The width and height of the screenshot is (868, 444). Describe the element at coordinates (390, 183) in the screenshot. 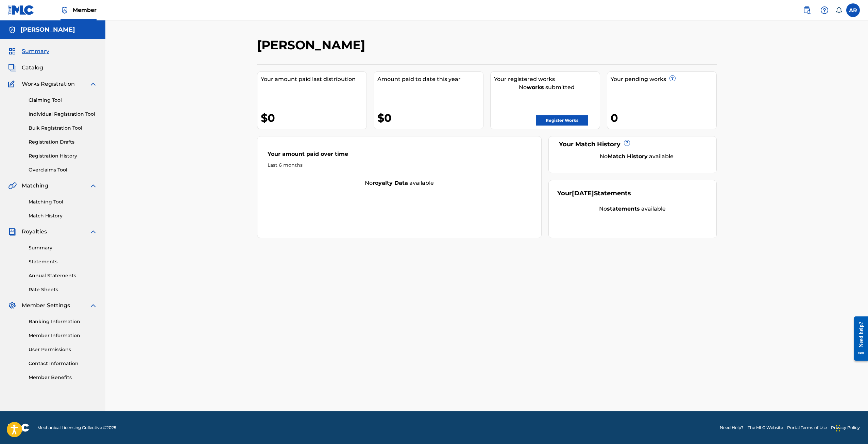

I see `strong: royalty data` at that location.